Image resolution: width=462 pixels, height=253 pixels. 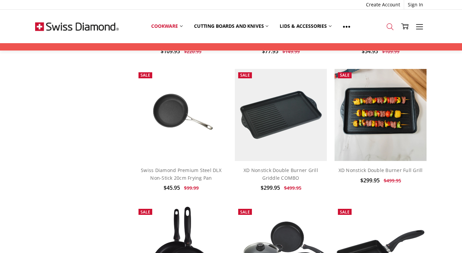 What do you see at coordinates (281, 115) in the screenshot?
I see `img: XD Nonstick Double Burner Grill Griddle COMBO` at bounding box center [281, 115].